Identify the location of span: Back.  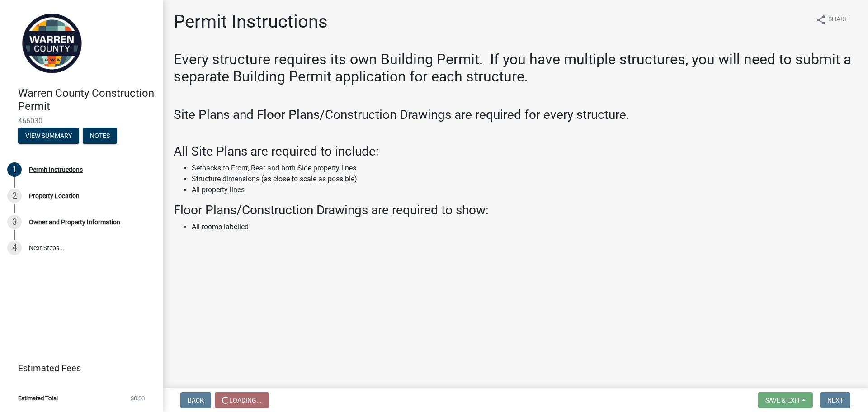
(195, 400).